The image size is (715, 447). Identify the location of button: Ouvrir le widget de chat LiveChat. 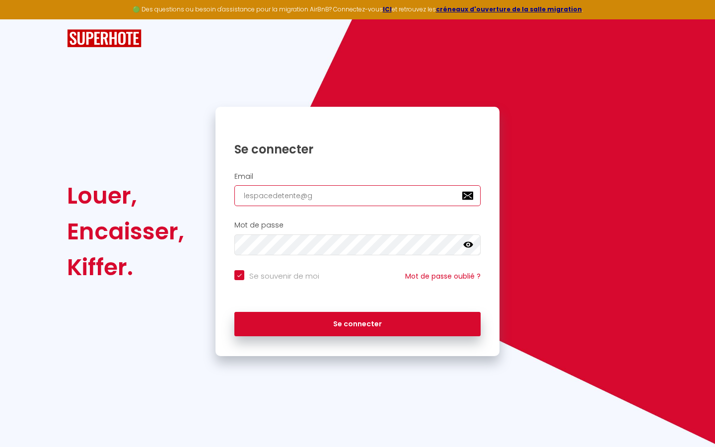
(23, 19).